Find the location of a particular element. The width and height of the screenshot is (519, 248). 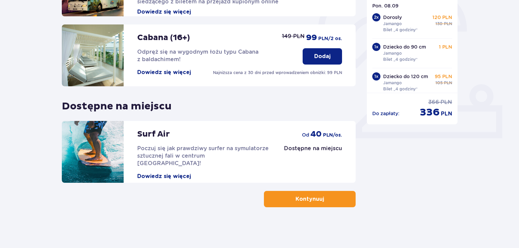

p: 99 is located at coordinates (312, 38).